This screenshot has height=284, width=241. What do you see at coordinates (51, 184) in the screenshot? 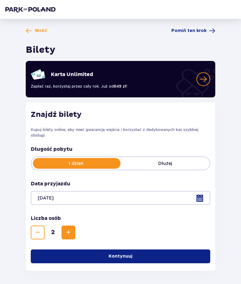
I see `p: Data przyjazdu` at bounding box center [51, 184].